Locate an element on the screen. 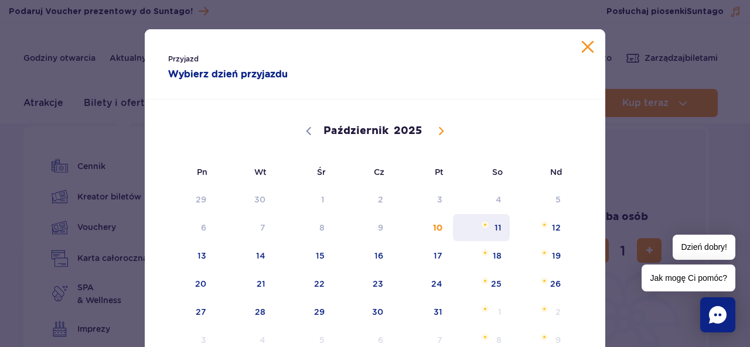 The image size is (750, 347). span: Październik 10, 2025 is located at coordinates (422, 228).